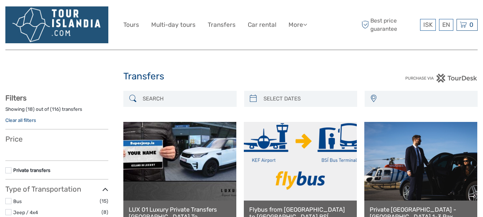 The image size is (483, 217). I want to click on span: Best price guarantee, so click(389, 25).